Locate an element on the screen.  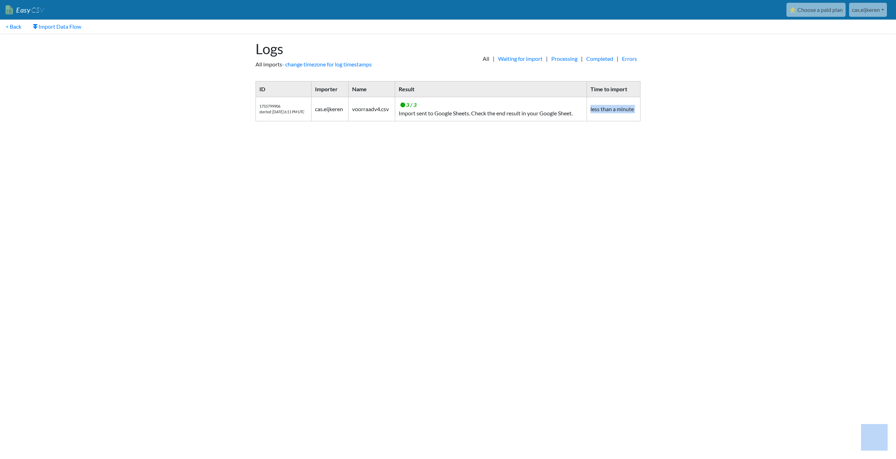
p: All imports is located at coordinates (348, 64).